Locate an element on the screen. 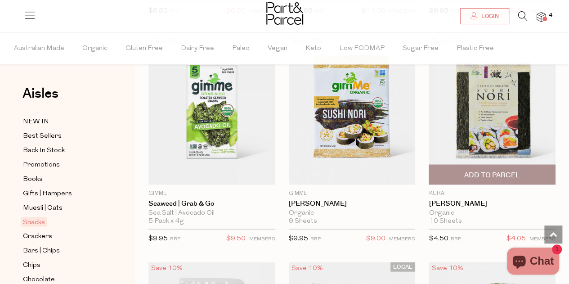  span: Organic is located at coordinates (95, 49).